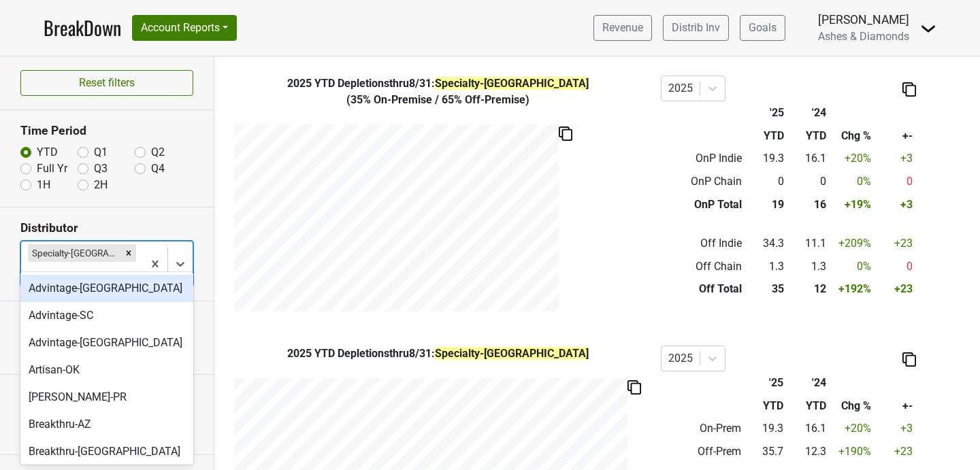  I want to click on label: Q2, so click(158, 152).